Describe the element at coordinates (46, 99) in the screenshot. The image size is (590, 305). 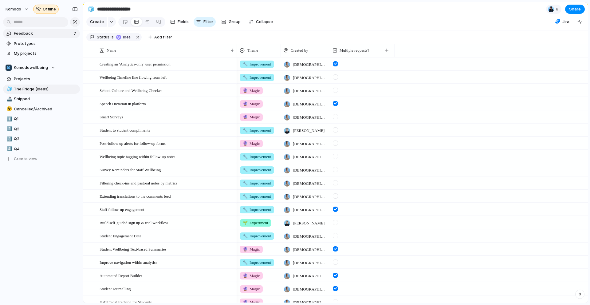
I see `span: Shipped` at that location.